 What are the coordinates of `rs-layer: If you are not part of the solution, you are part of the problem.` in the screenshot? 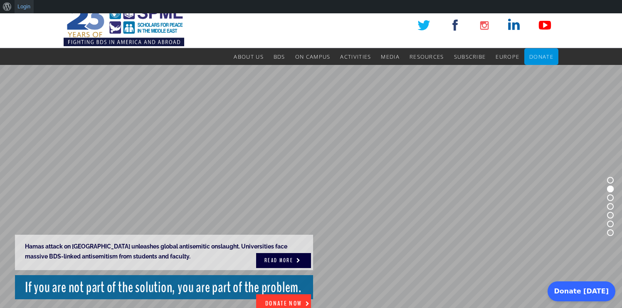 It's located at (164, 287).